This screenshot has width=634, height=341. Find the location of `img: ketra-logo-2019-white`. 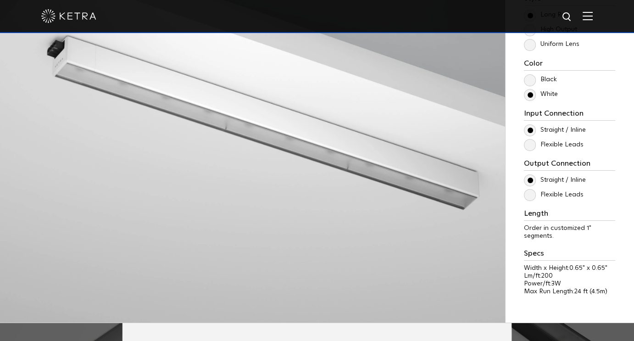

img: ketra-logo-2019-white is located at coordinates (69, 16).